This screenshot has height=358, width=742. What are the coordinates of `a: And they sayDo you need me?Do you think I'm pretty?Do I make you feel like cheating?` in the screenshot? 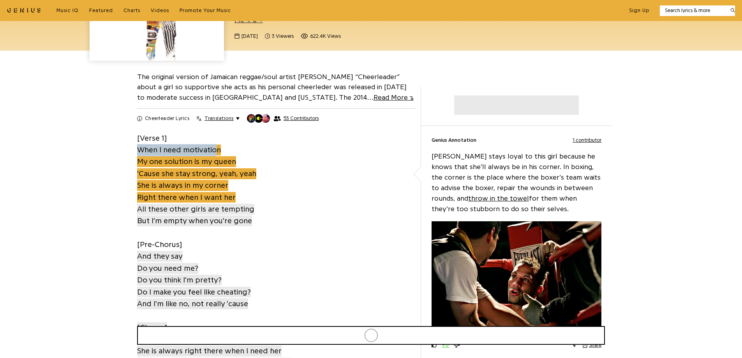 It's located at (194, 274).